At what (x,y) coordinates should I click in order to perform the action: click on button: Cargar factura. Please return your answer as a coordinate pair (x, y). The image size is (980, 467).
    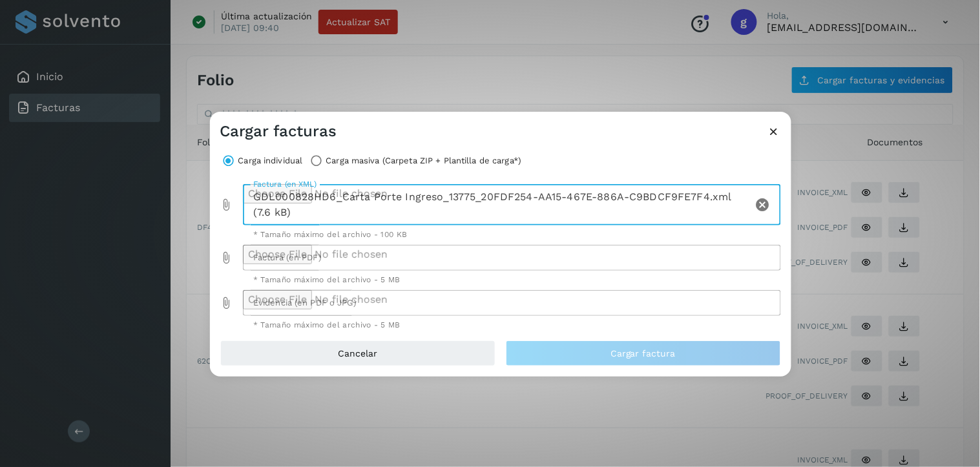
    Looking at the image, I should click on (643, 353).